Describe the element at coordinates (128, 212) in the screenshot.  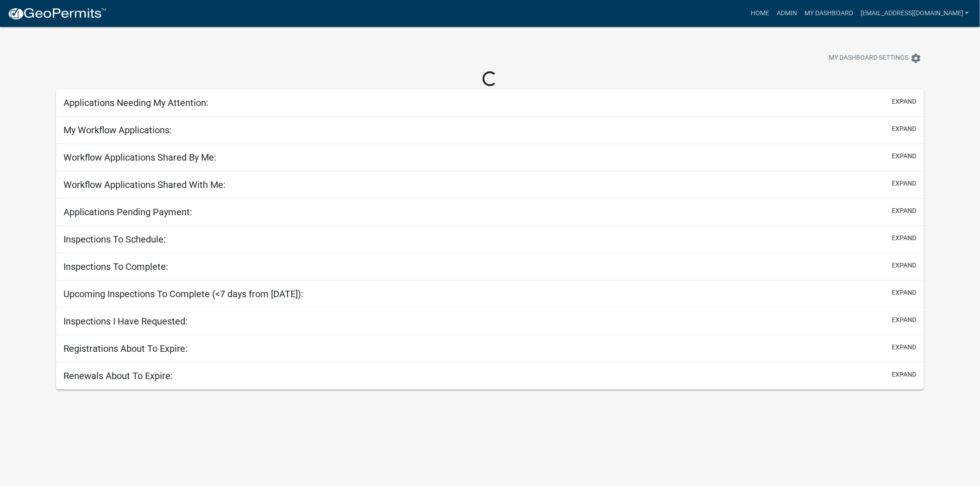
I see `h5: Applications Pending Payment:` at that location.